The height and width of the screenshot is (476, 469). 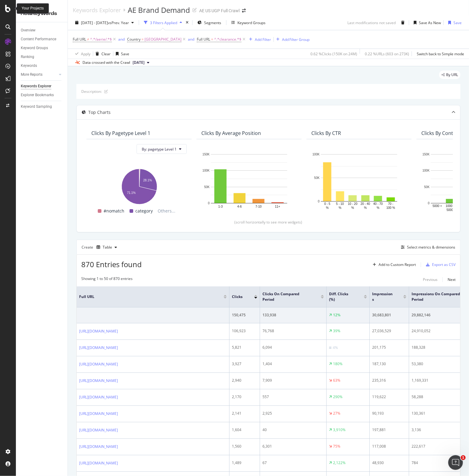 What do you see at coordinates (390, 364) in the screenshot?
I see `div: 187,130` at bounding box center [390, 364].